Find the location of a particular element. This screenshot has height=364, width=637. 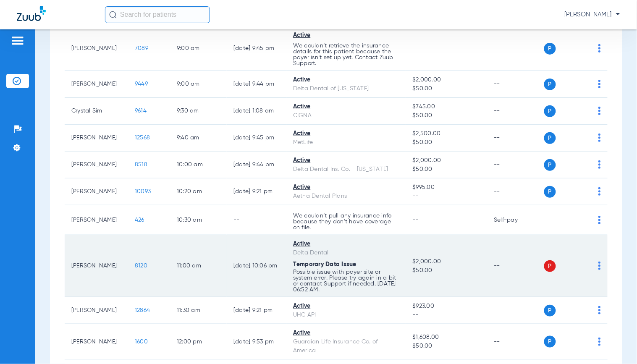

div: Chat Widget is located at coordinates (616, 344).